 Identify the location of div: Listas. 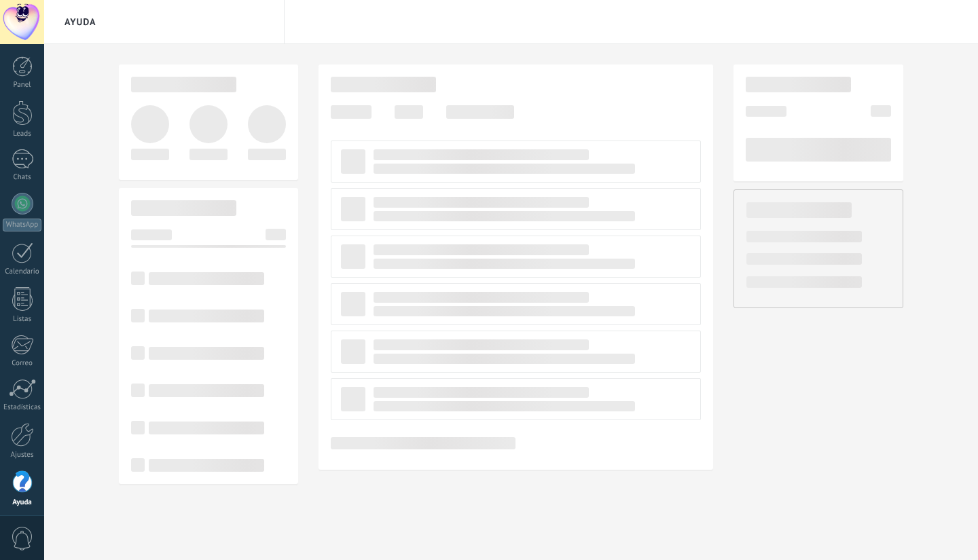
(23, 319).